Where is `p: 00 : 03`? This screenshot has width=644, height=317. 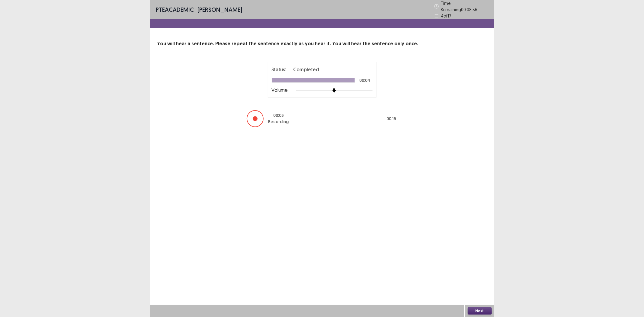 p: 00 : 03 is located at coordinates (278, 115).